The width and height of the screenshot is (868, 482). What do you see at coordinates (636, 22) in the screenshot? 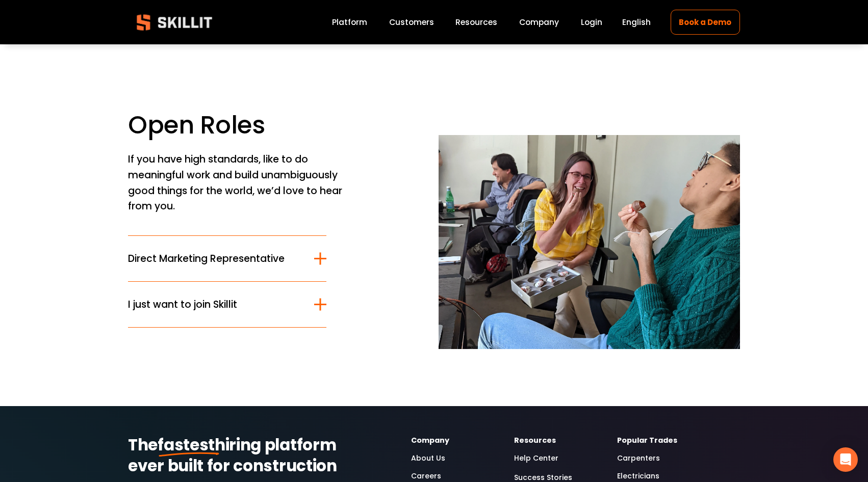
I see `span: English` at bounding box center [636, 22].